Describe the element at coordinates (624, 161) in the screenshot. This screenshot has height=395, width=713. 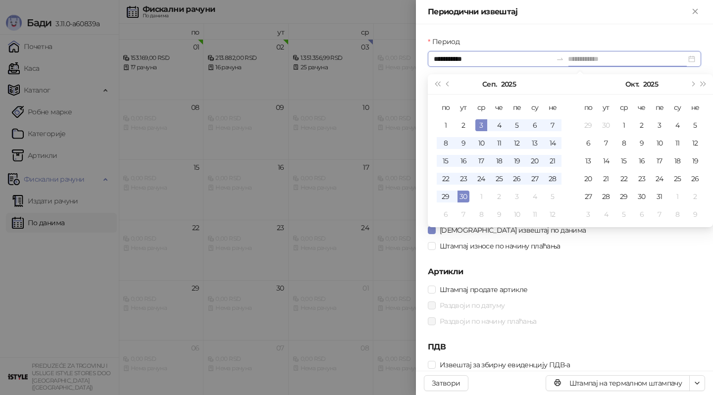
I see `td: 2025-10-15` at that location.